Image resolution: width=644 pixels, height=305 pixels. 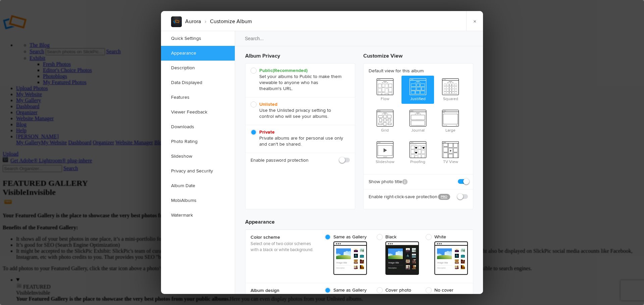 What do you see at coordinates (445, 291) in the screenshot?
I see `span: No cover` at bounding box center [445, 291].